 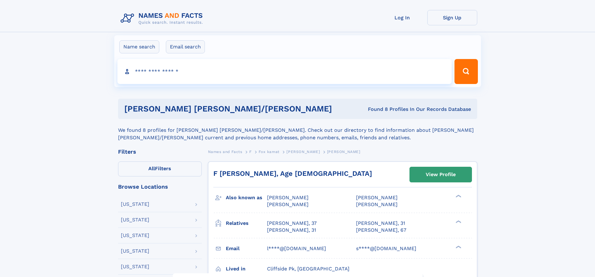 What do you see at coordinates (246, 249) in the screenshot?
I see `h3: Email` at bounding box center [246, 249].